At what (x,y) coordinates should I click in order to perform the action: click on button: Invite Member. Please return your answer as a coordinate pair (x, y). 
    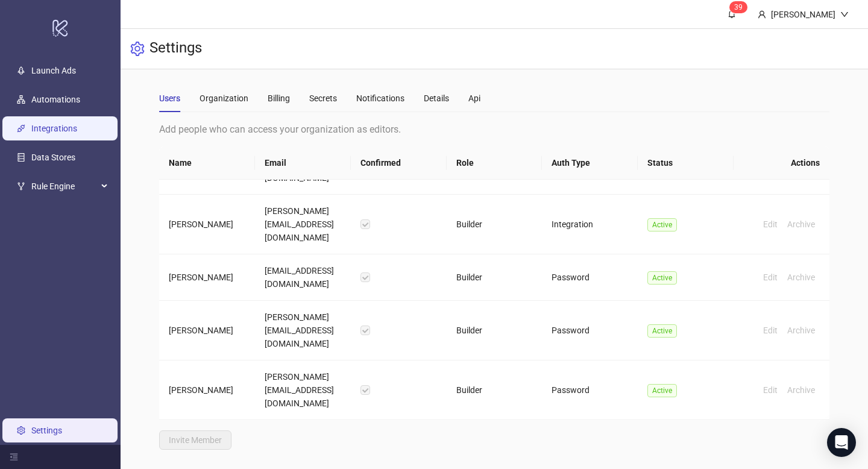
    Looking at the image, I should click on (195, 440).